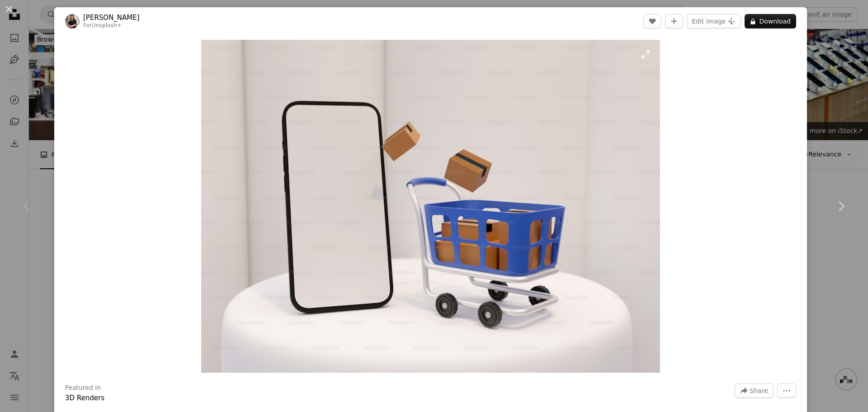  I want to click on span: Share, so click(759, 391).